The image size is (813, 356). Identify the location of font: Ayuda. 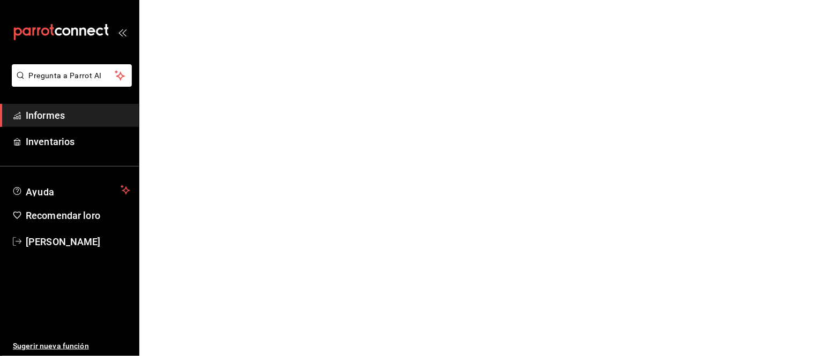
(40, 192).